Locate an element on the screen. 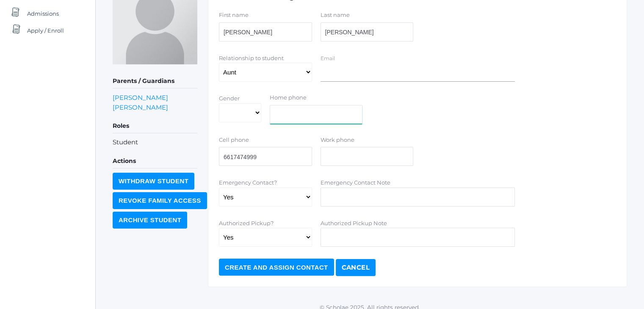 This screenshot has width=644, height=309. label: Relationship to student is located at coordinates (251, 58).